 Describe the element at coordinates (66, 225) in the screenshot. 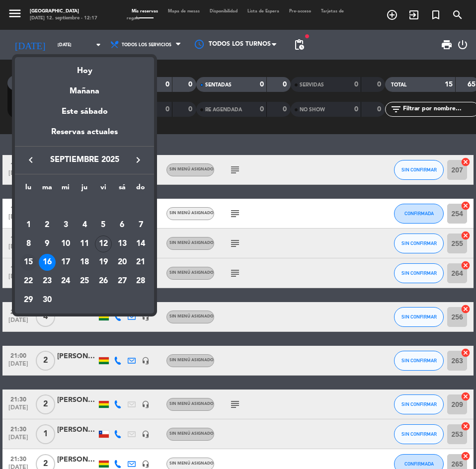

I see `div: 3` at that location.